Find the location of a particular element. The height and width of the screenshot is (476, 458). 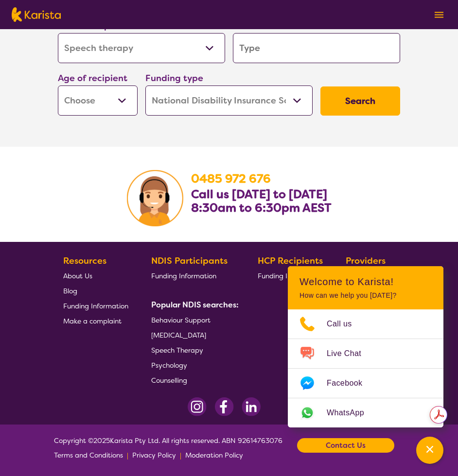

b: 0485 972 676 is located at coordinates (231, 179).